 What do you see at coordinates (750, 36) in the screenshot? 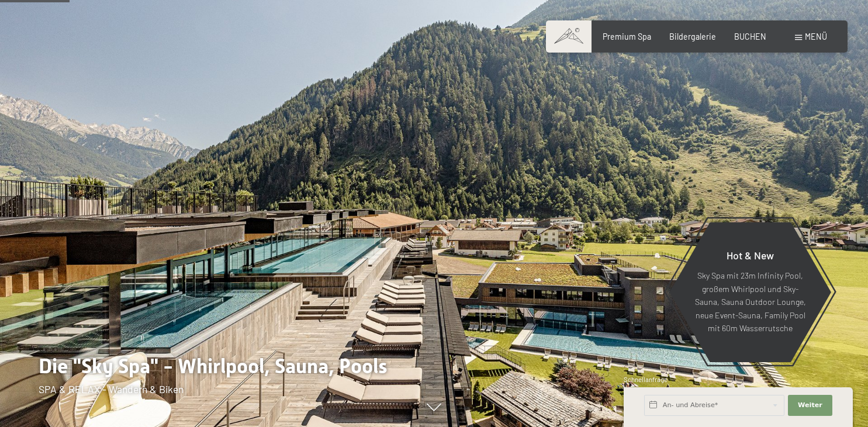
I see `span: BUCHEN` at bounding box center [750, 36].